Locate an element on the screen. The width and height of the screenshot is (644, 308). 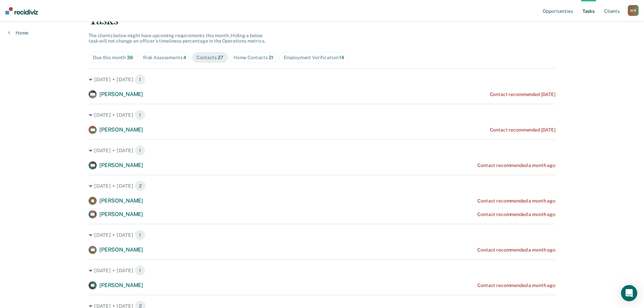
span: 38 is located at coordinates (130, 57).